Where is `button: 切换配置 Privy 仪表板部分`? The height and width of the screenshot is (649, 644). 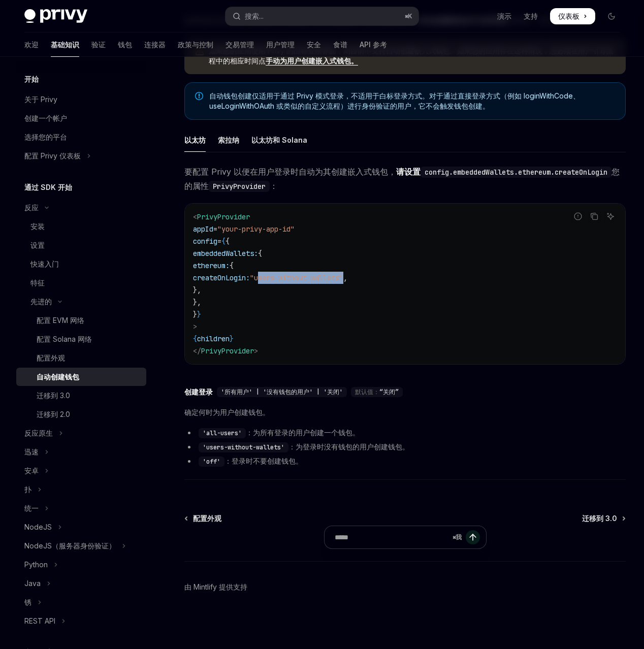
button: 切换配置 Privy 仪表板部分 is located at coordinates (81, 156).